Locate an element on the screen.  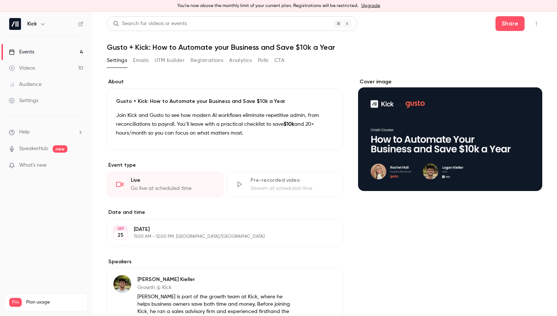
img: Kick is located at coordinates (15, 24).